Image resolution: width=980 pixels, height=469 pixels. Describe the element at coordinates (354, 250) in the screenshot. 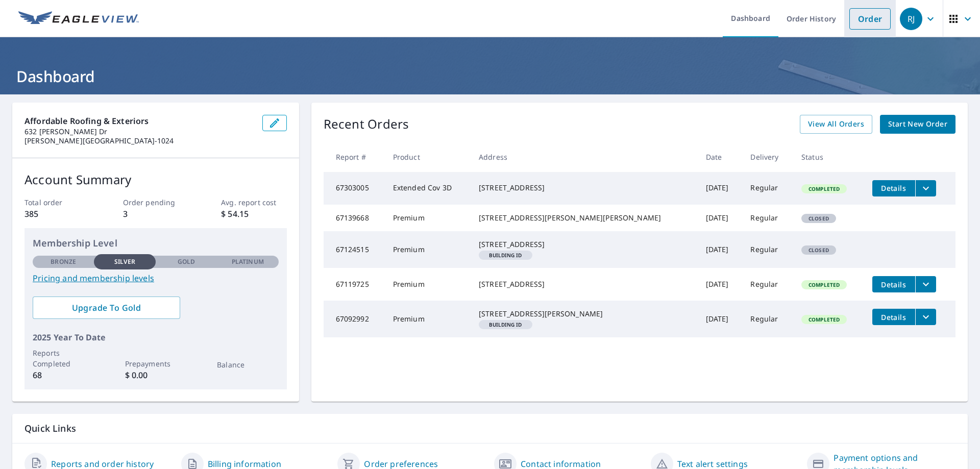

I see `td: 67124515` at that location.